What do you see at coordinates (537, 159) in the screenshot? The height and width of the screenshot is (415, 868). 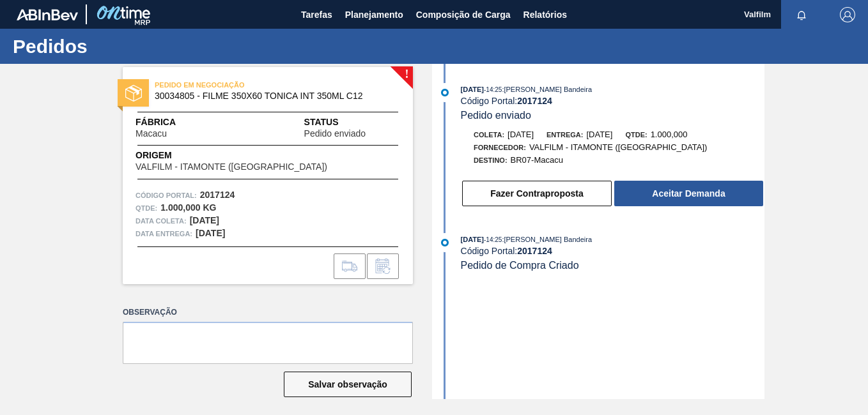 I see `span: BR07-Macacu` at bounding box center [537, 159].